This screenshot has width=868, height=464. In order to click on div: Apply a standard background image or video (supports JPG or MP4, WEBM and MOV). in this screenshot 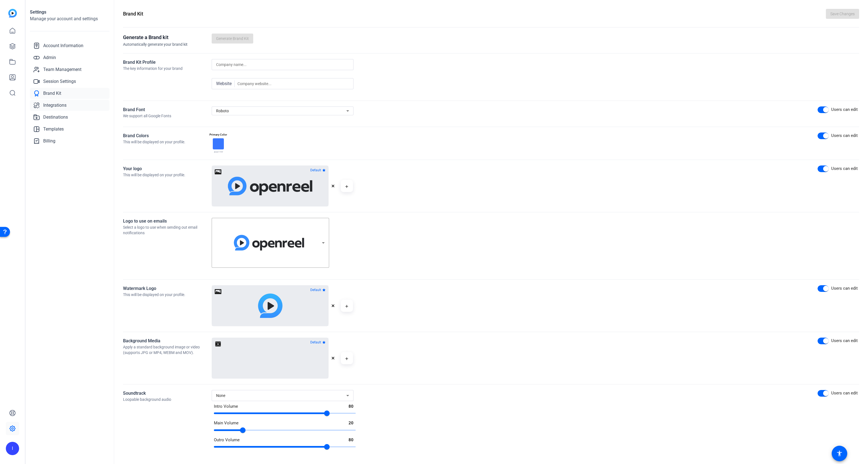, I will do `click(167, 350)`.